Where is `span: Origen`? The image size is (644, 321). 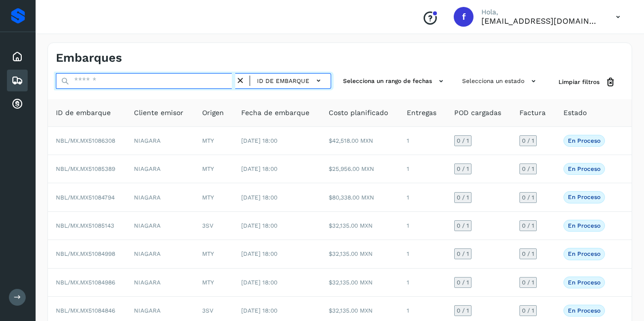 span: Origen is located at coordinates (213, 113).